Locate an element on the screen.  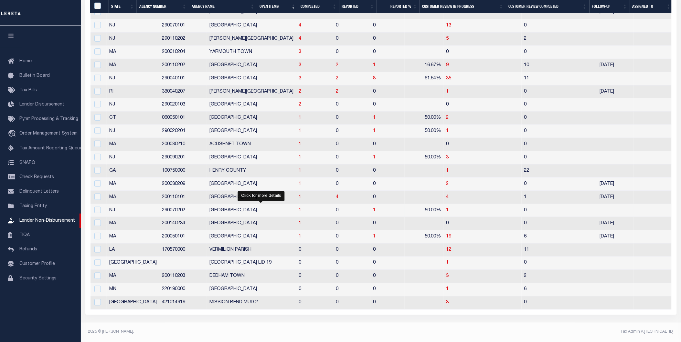
td: GA is located at coordinates (133, 171).